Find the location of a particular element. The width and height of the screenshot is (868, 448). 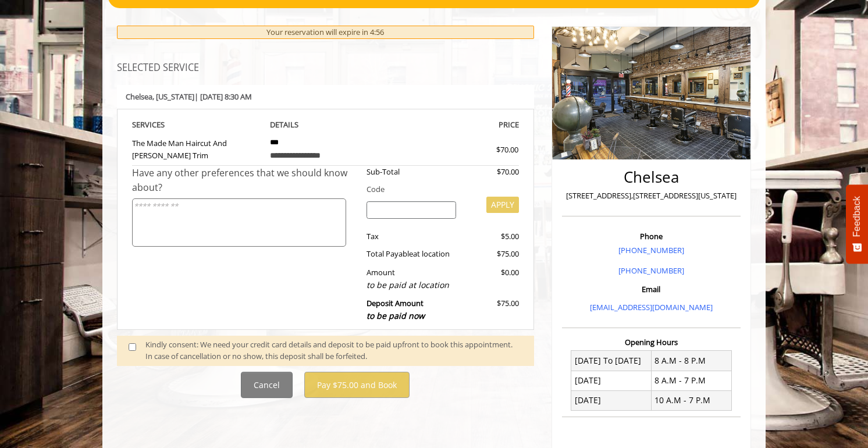

b: Deposit Amount is located at coordinates (396, 310).